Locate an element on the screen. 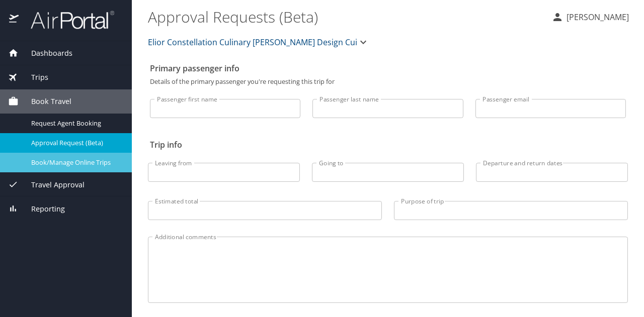 Image resolution: width=644 pixels, height=317 pixels. span: Approval Request (Beta) is located at coordinates (76, 143).